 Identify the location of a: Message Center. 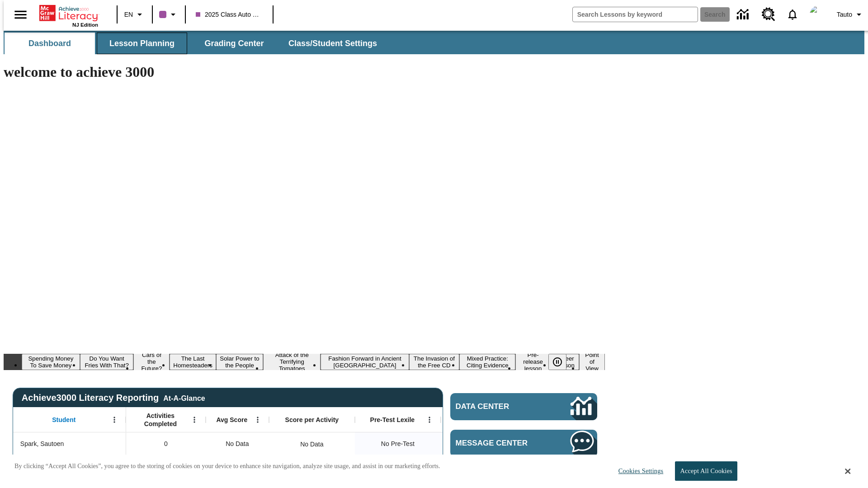
(524, 444).